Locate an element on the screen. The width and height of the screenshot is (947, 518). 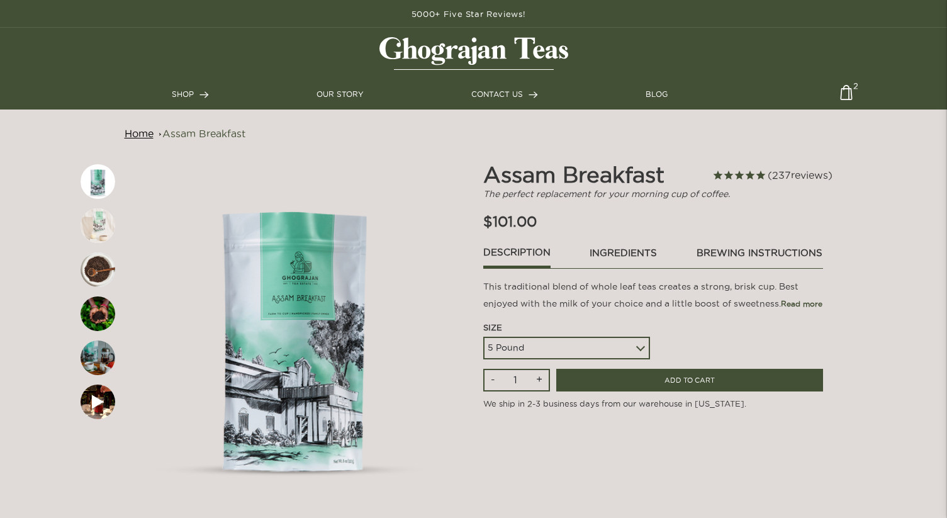
span: Read more is located at coordinates (802, 303).